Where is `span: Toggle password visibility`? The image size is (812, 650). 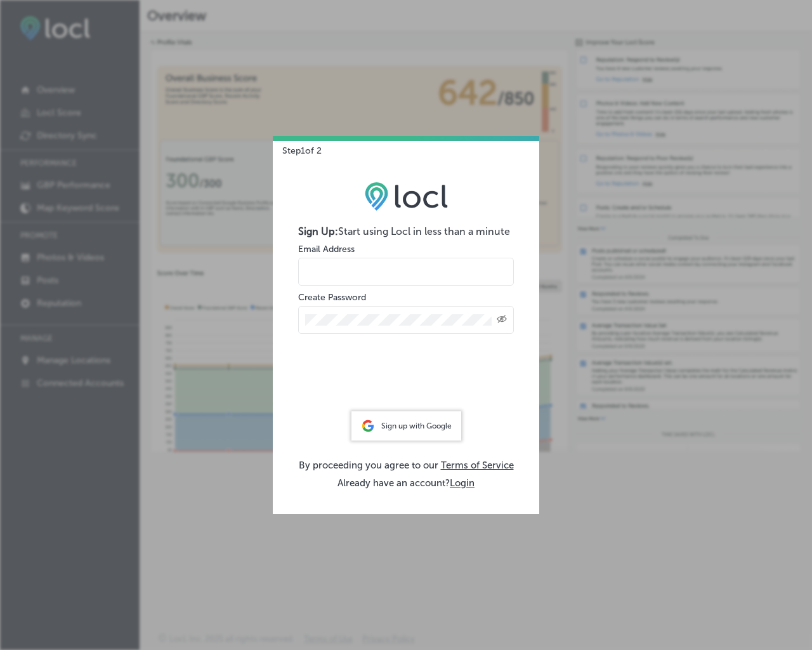 span: Toggle password visibility is located at coordinates (502, 320).